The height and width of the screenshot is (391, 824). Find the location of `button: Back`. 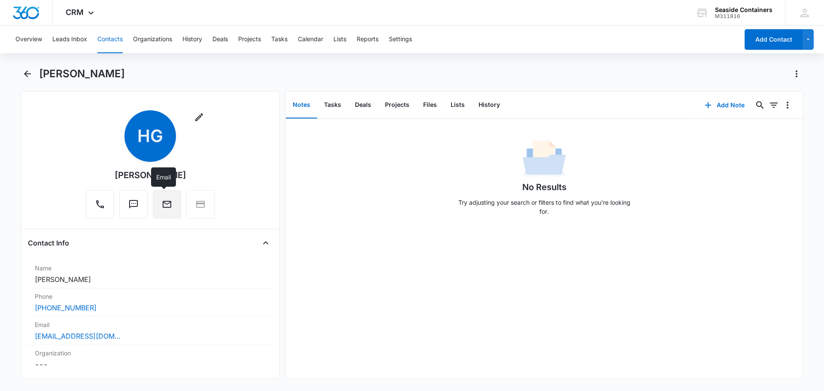

button: Back is located at coordinates (27, 74).